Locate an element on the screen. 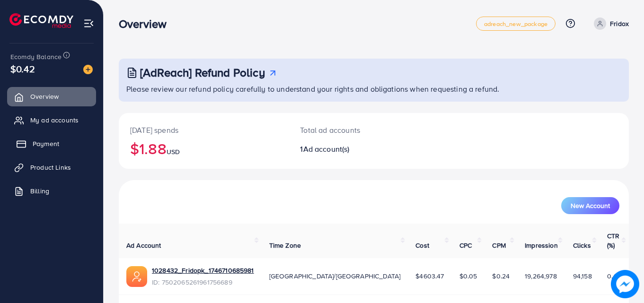 The height and width of the screenshot is (303, 644). span: 19,264,978 is located at coordinates (541, 276).